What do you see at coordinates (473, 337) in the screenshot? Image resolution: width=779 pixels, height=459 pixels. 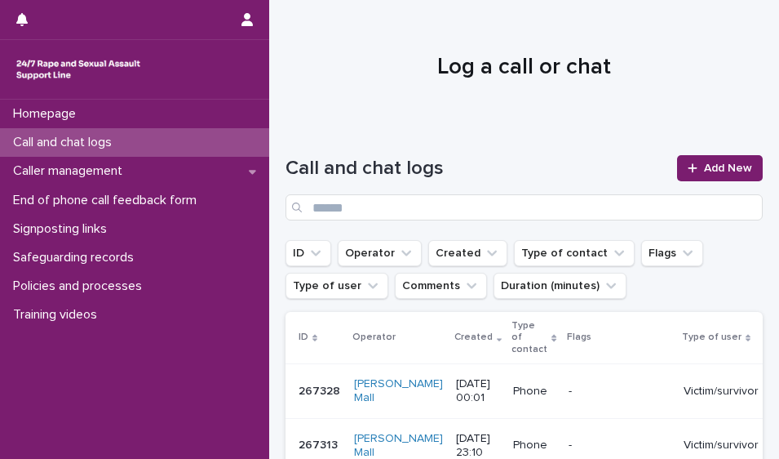 I see `p: Created` at bounding box center [473, 337].